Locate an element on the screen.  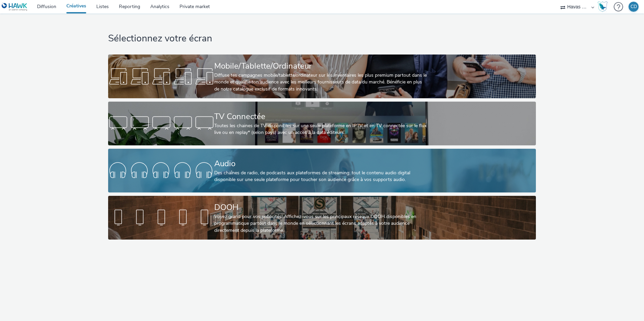
img: undefined Logo is located at coordinates (14, 7).